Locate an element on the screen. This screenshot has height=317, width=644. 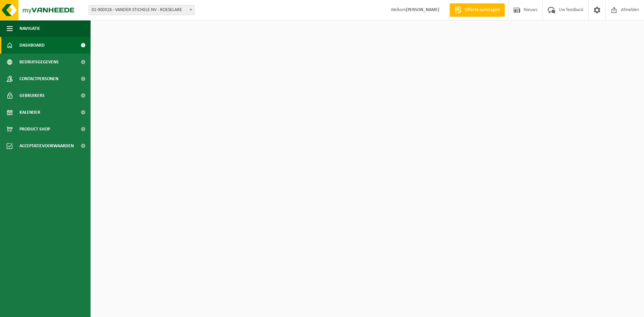
span: Gebruikers is located at coordinates (32, 96).